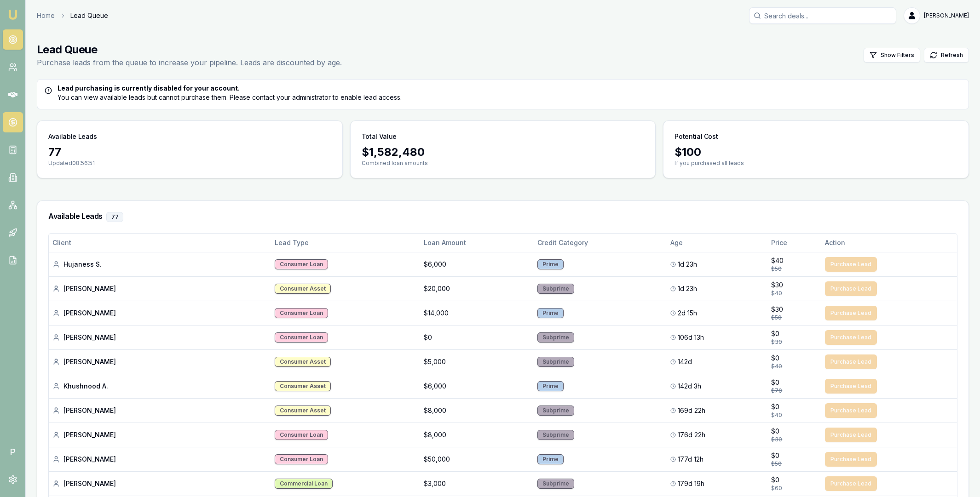  I want to click on th: Action, so click(889, 243).